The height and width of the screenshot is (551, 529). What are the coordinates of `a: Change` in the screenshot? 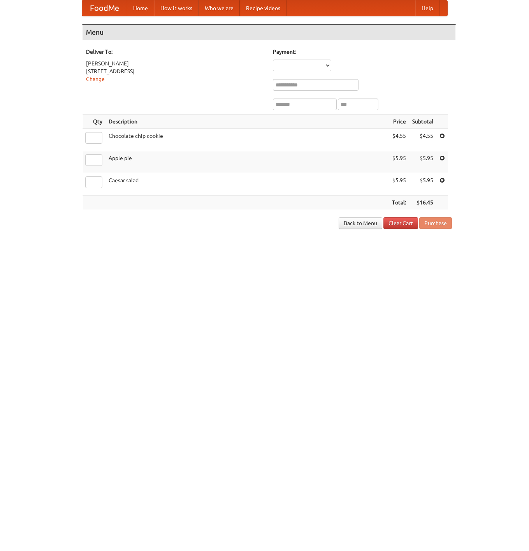 It's located at (95, 79).